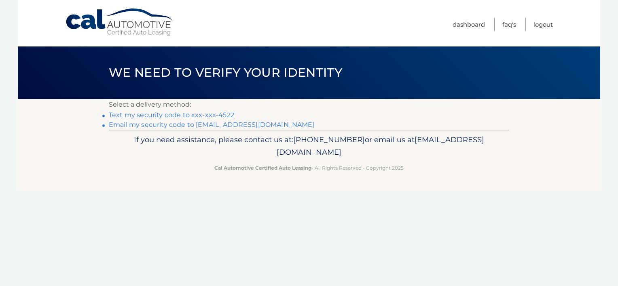  Describe the element at coordinates (309, 168) in the screenshot. I see `p: - All Rights Reserved - Copyright 2025` at that location.